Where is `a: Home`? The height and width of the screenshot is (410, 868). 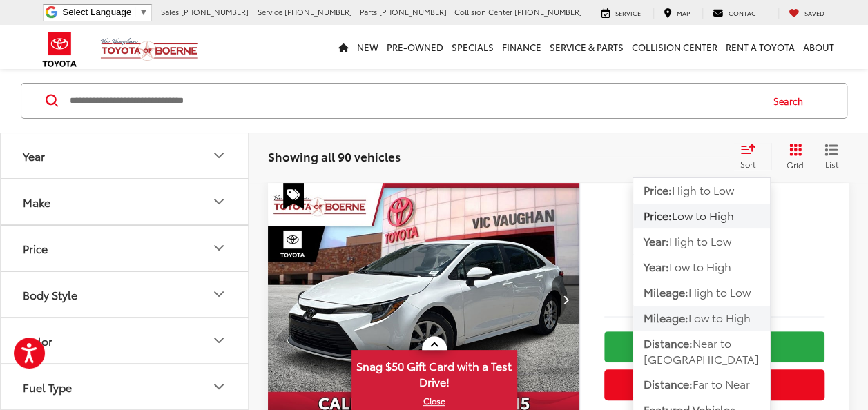
a: Home is located at coordinates (344, 47).